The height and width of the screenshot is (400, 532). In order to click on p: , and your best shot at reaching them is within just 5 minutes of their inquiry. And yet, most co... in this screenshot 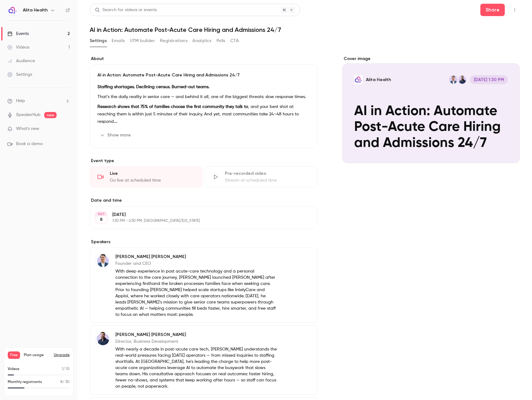, I will do `click(203, 114)`.